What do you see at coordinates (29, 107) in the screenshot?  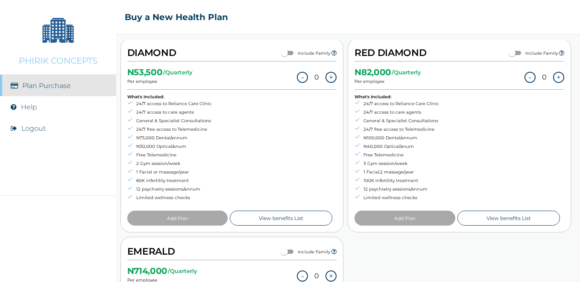 I see `a: Help` at bounding box center [29, 107].